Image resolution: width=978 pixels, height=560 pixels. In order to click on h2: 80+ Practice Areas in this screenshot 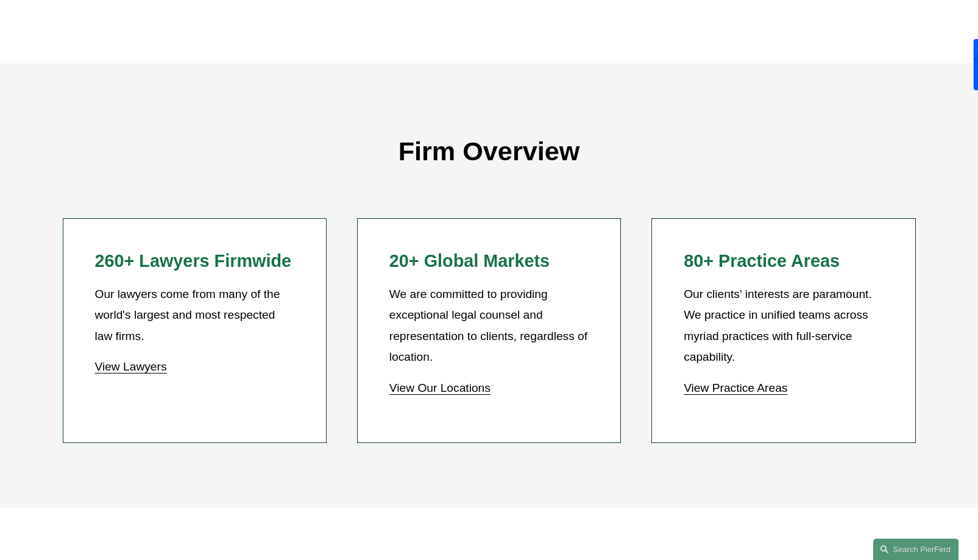, I will do `click(783, 261)`.